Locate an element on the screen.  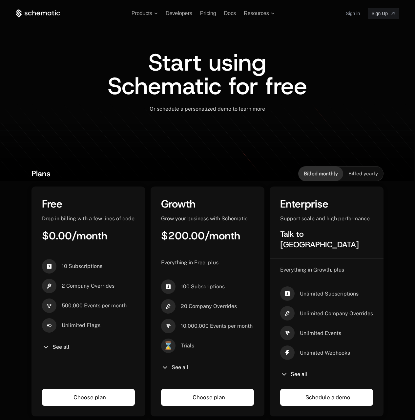
span: Start using Schematic for free is located at coordinates (207, 74).